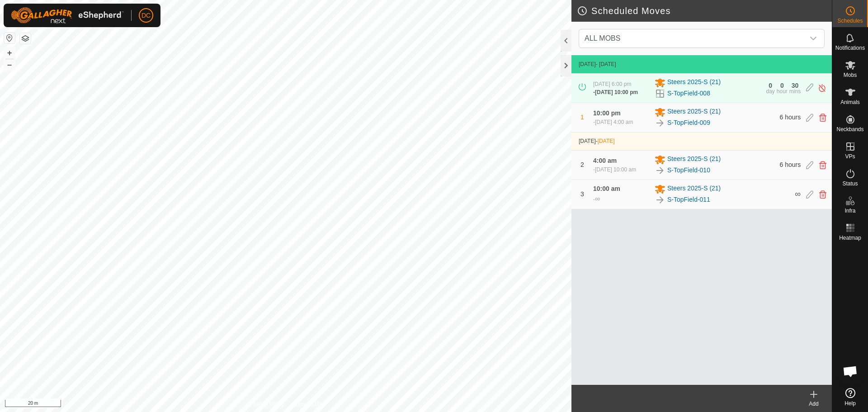  What do you see at coordinates (814, 404) in the screenshot?
I see `div: Add` at bounding box center [814, 404].